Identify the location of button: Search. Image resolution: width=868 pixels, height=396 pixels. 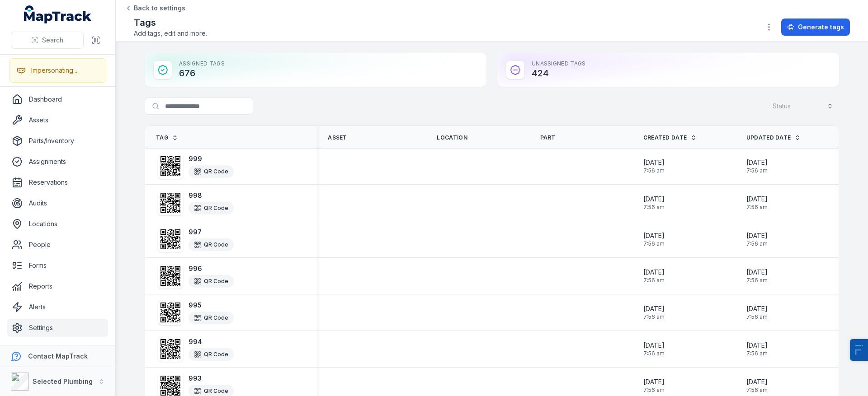
(47, 40).